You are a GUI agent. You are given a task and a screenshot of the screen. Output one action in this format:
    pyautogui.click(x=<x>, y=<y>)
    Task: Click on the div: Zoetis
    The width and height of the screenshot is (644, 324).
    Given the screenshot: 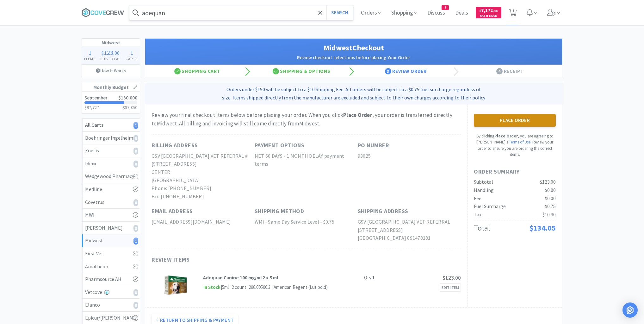 What is the action you would take?
    pyautogui.click(x=111, y=151)
    